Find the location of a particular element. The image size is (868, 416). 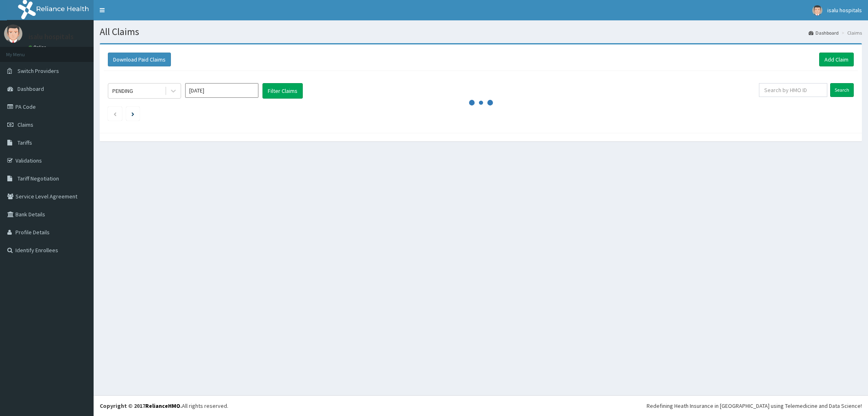

span: Switch Providers is located at coordinates (38, 71).